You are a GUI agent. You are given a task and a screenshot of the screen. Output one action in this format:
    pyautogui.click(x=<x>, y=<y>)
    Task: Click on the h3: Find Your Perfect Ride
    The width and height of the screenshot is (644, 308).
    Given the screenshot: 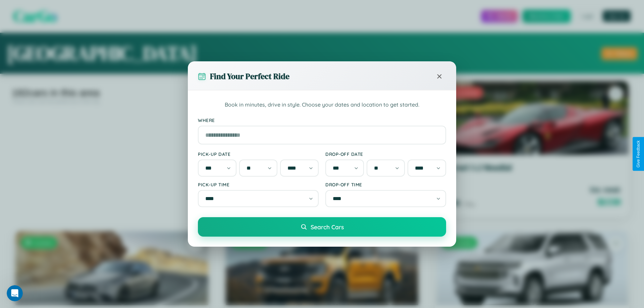 What is the action you would take?
    pyautogui.click(x=249, y=77)
    